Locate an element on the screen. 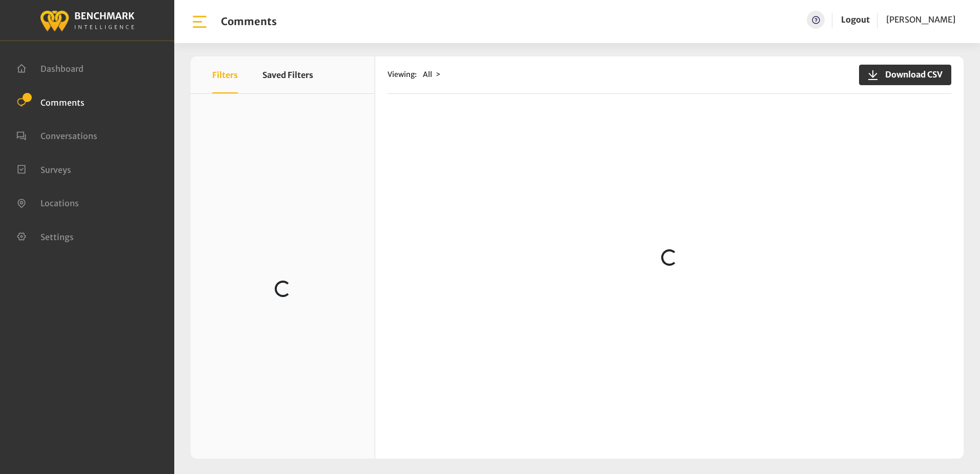 This screenshot has width=980, height=474. span: Dashboard is located at coordinates (62, 69).